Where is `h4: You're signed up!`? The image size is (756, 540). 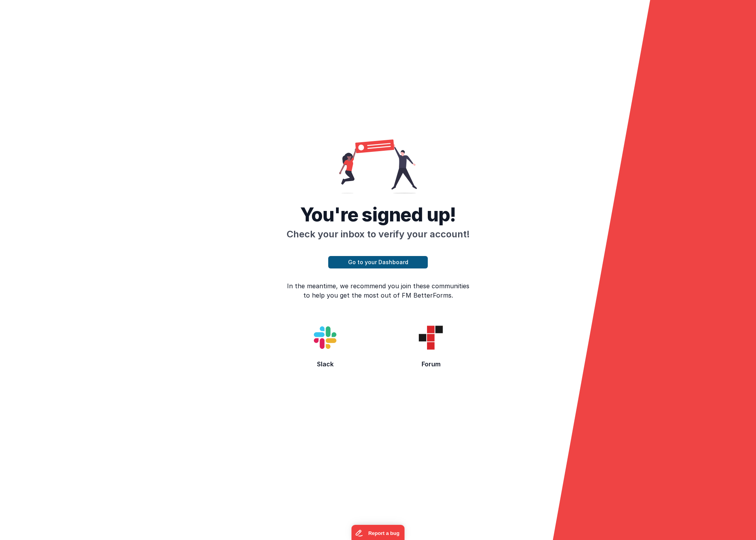 h4: You're signed up! is located at coordinates (378, 215).